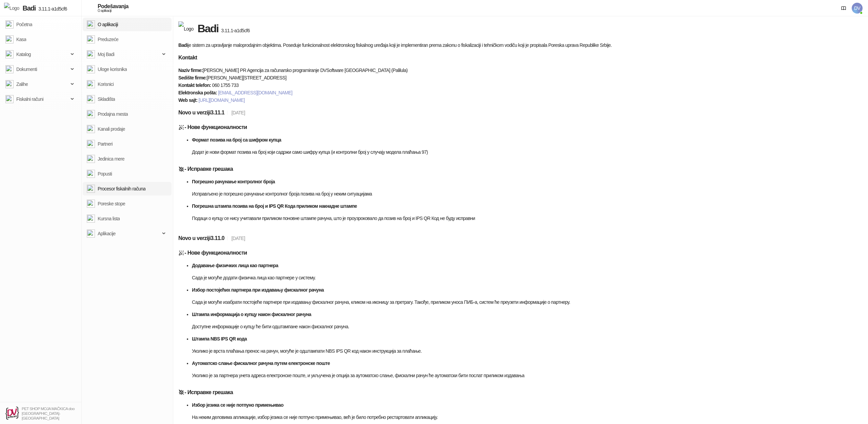  I want to click on strong: Elektronska pošta:, so click(198, 93).